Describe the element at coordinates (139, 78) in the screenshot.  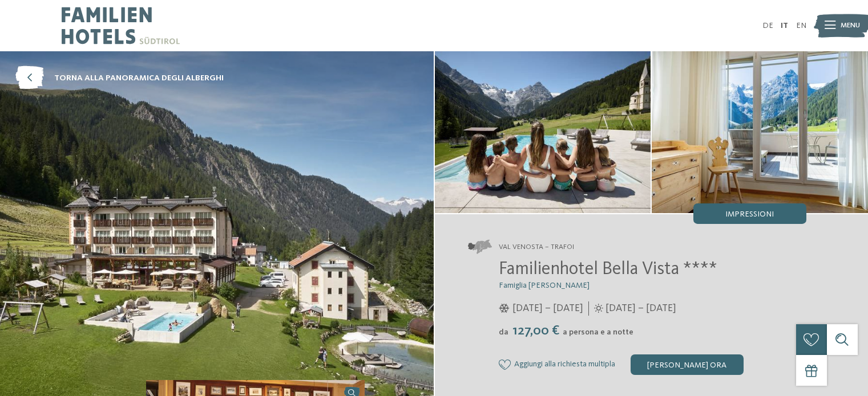
I see `span: torna alla panoramica degli alberghi` at that location.